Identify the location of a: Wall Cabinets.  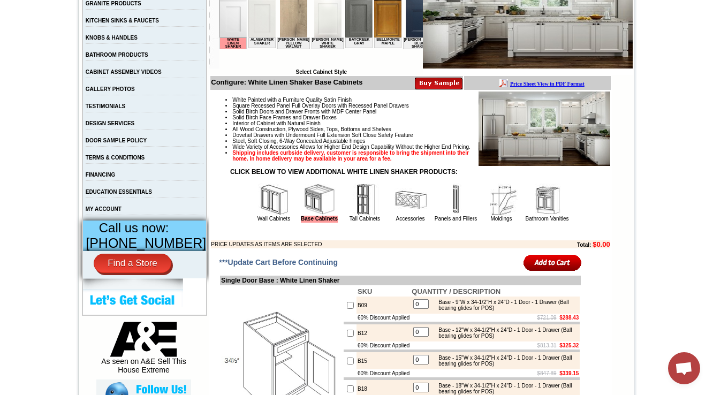
(273, 218).